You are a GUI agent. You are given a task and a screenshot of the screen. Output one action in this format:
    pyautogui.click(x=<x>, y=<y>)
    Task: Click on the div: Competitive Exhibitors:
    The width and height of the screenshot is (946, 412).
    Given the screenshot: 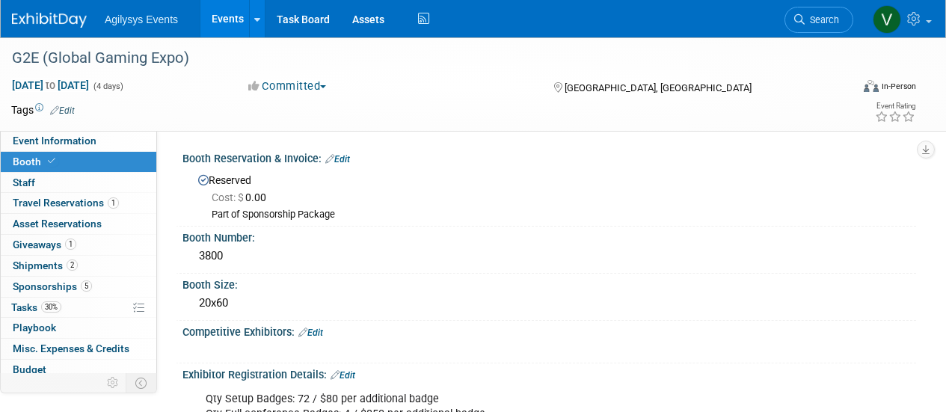 What is the action you would take?
    pyautogui.click(x=549, y=331)
    